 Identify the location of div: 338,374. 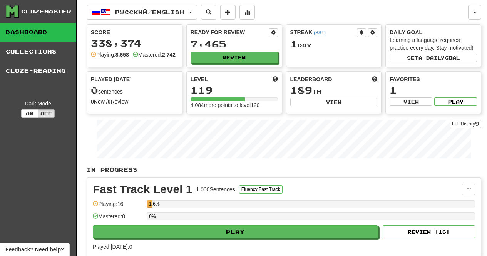
(134, 43).